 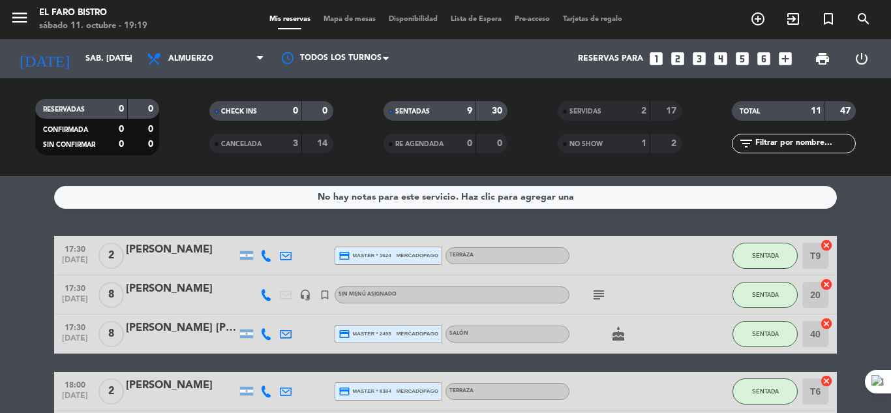 What do you see at coordinates (413, 19) in the screenshot?
I see `span: Disponibilidad` at bounding box center [413, 19].